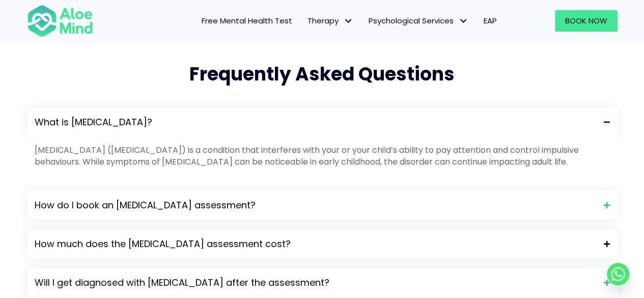  Describe the element at coordinates (618, 275) in the screenshot. I see `a: Whatsapp` at that location.